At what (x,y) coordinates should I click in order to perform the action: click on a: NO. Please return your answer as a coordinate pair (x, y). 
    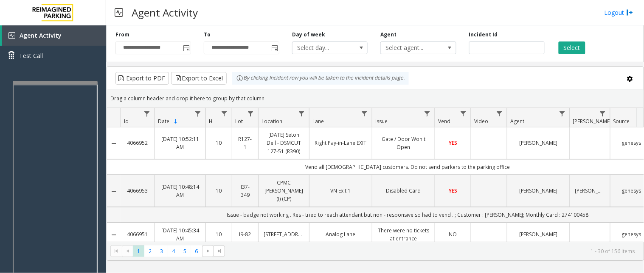
    Looking at the image, I should click on (453, 234).